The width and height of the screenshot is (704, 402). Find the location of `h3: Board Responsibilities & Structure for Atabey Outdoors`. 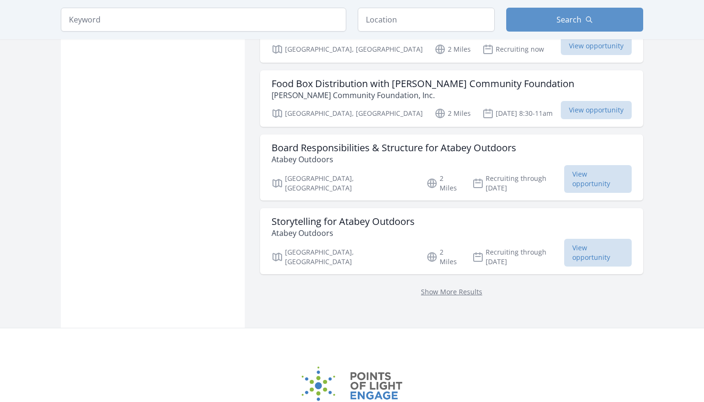

h3: Board Responsibilities & Structure for Atabey Outdoors is located at coordinates (394, 148).